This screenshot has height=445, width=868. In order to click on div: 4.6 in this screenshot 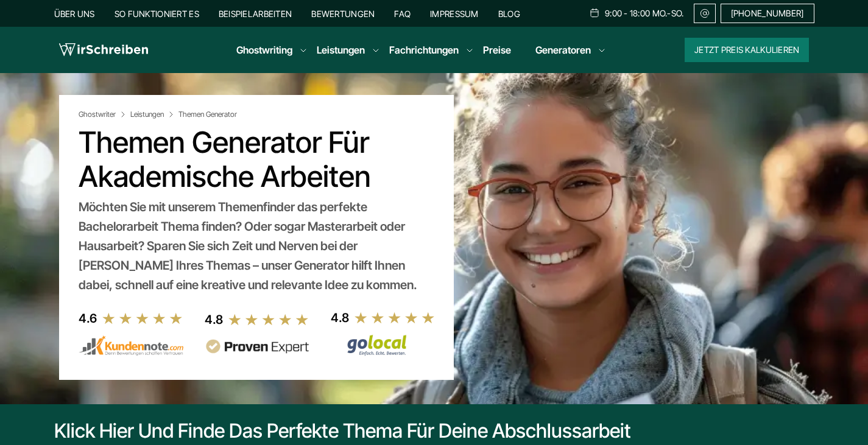, I will do `click(88, 318)`.